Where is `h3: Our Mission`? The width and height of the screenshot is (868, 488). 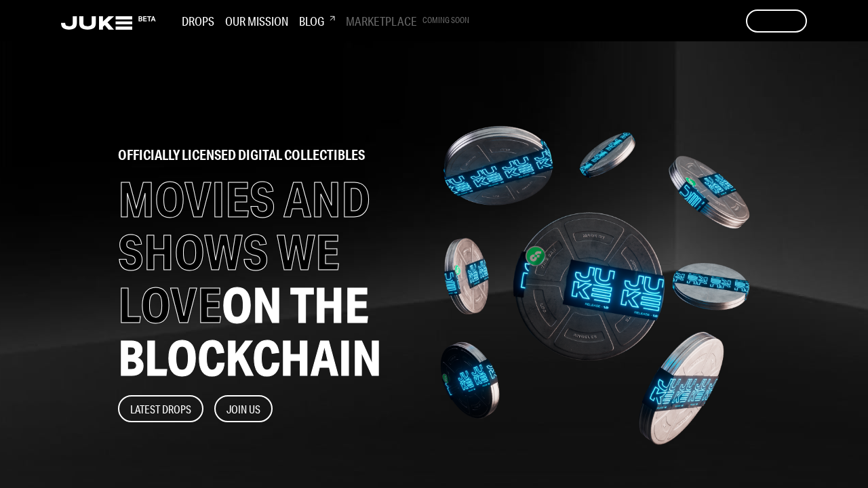
h3: Our Mission is located at coordinates (256, 21).